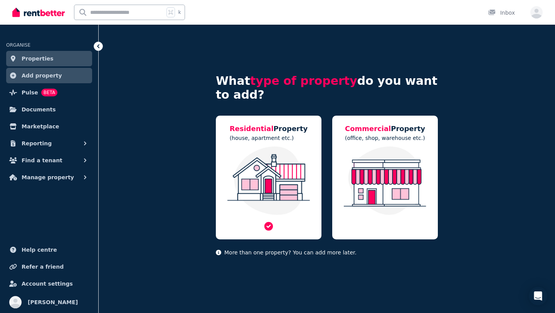 The height and width of the screenshot is (313, 555). I want to click on span: Help centre, so click(39, 250).